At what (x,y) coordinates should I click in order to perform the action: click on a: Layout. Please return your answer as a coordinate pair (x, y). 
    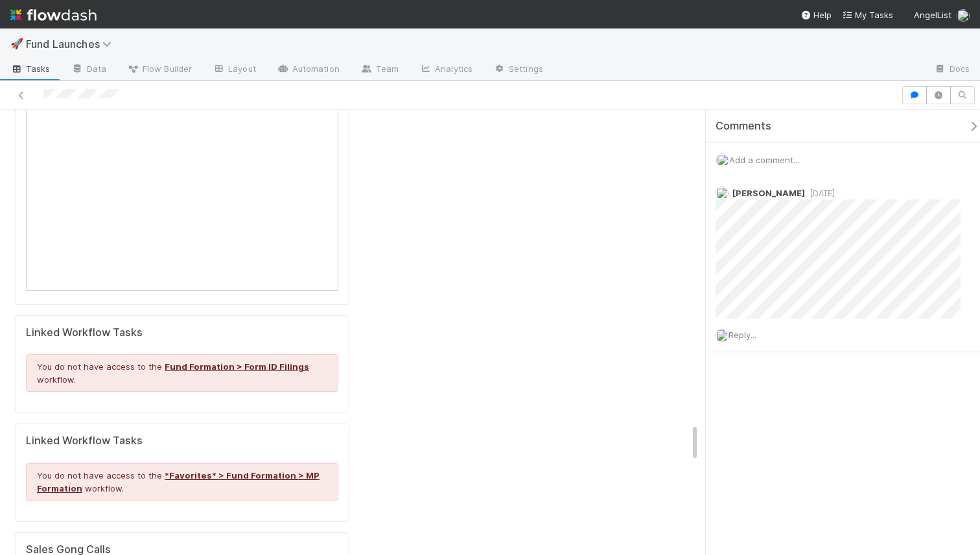
    Looking at the image, I should click on (234, 69).